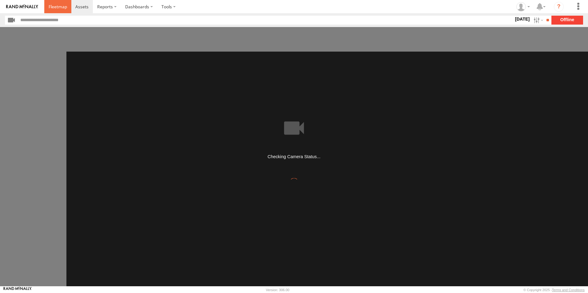  What do you see at coordinates (554, 290) in the screenshot?
I see `div: © Copyright 2025 -` at bounding box center [554, 290].